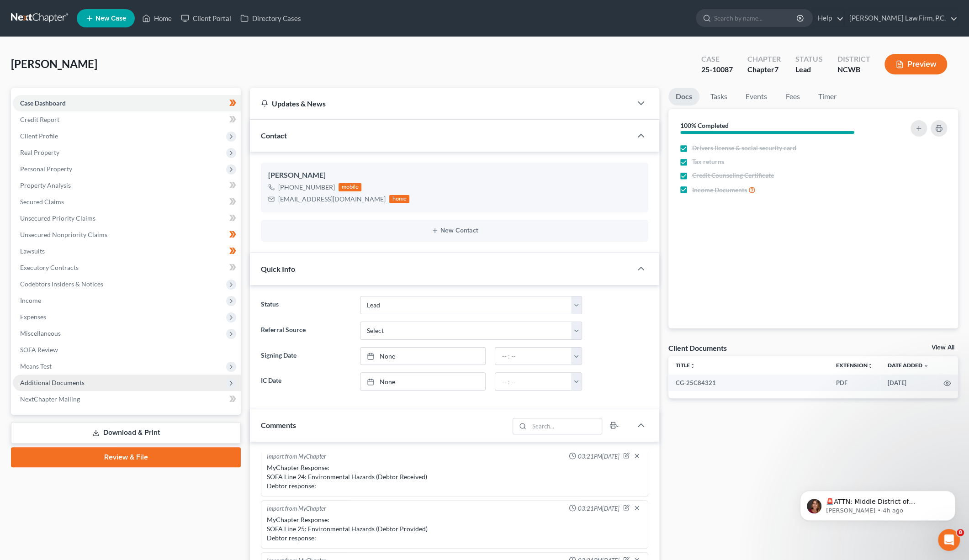  What do you see at coordinates (39, 136) in the screenshot?
I see `span: Client Profile` at bounding box center [39, 136].